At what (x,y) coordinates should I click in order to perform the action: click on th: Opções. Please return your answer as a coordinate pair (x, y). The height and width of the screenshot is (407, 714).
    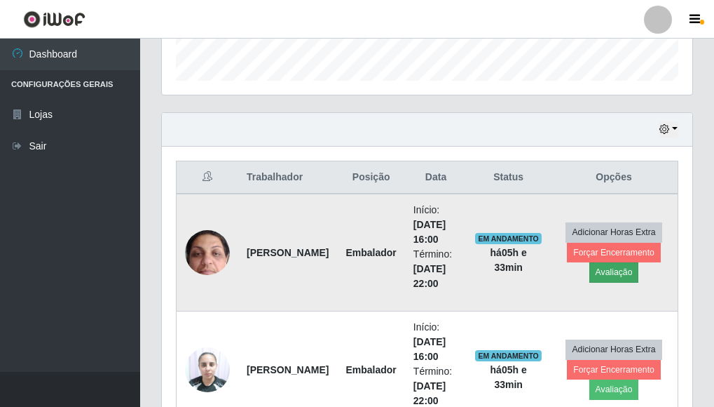
    Looking at the image, I should click on (614, 177).